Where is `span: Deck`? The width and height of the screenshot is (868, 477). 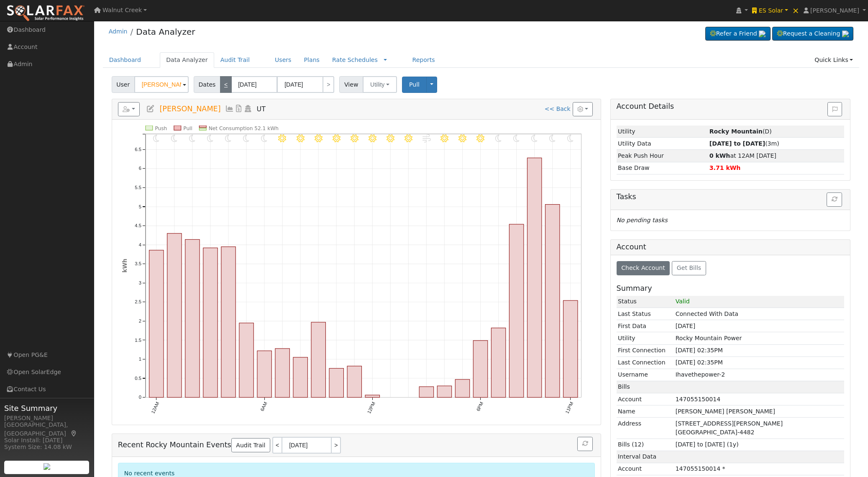 span: Deck is located at coordinates (768, 131).